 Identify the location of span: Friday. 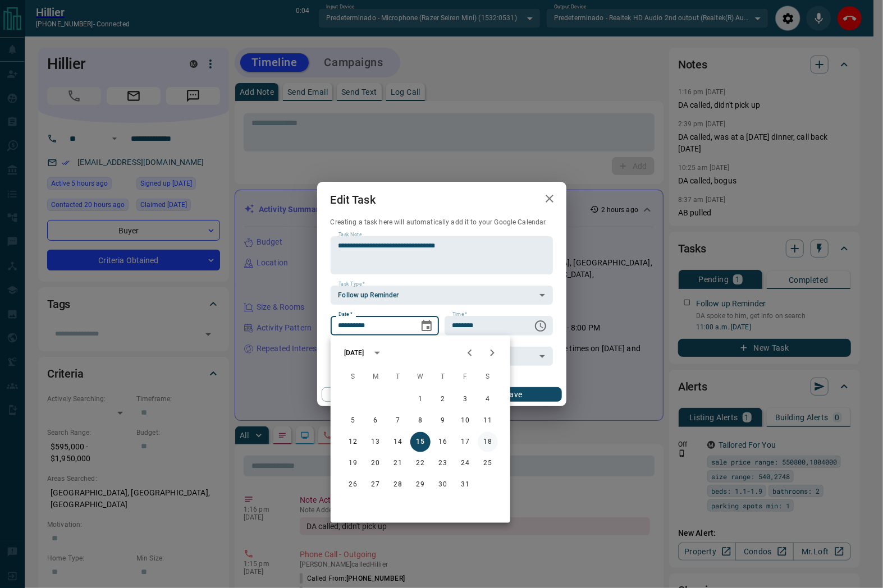
(466, 377).